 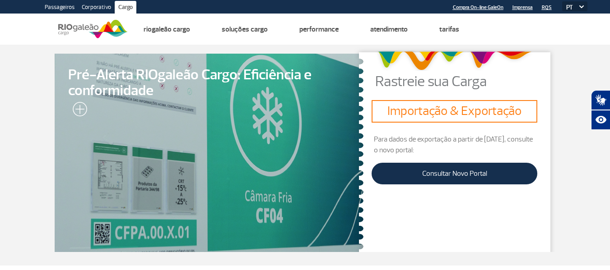 What do you see at coordinates (600, 110) in the screenshot?
I see `div: Plugin de acessibilidade da Hand Talk.` at bounding box center [600, 110].